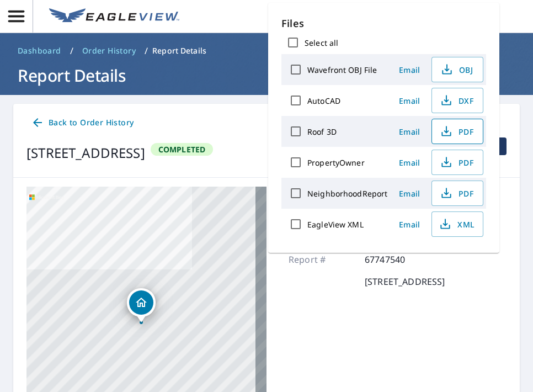  What do you see at coordinates (114, 17) in the screenshot?
I see `img: EV Logo` at bounding box center [114, 17].